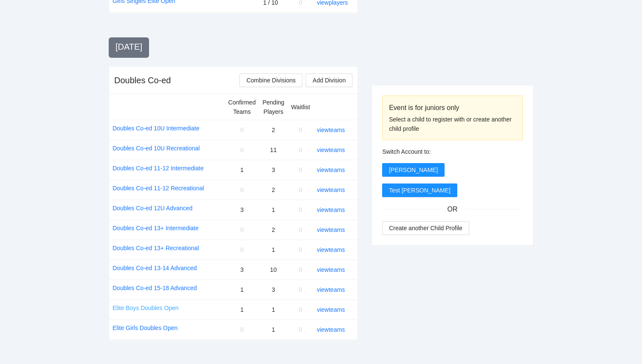 The image size is (642, 364). I want to click on span: Add Division, so click(329, 80).